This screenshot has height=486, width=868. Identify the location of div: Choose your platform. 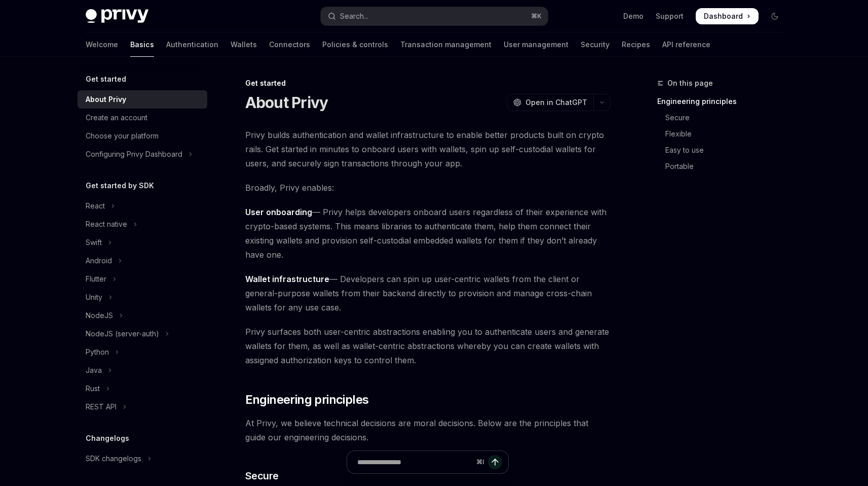
(122, 136).